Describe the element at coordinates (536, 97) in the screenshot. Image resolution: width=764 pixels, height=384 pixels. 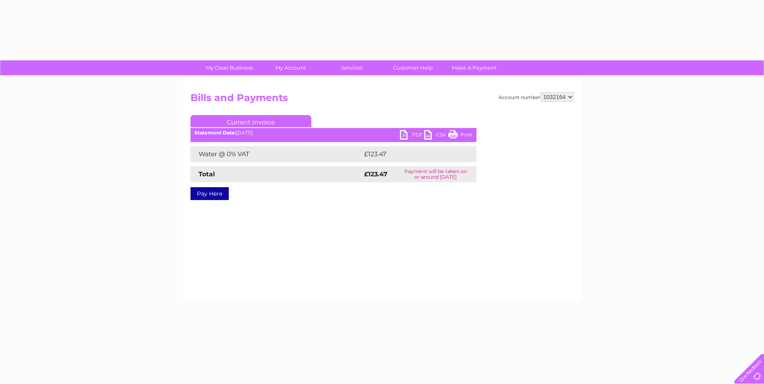
I see `div: Account number` at that location.